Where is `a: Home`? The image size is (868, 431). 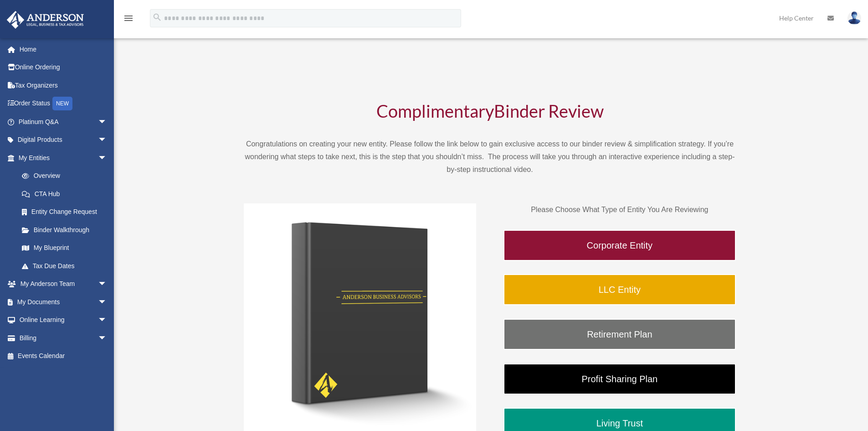
a: Home is located at coordinates (63, 49).